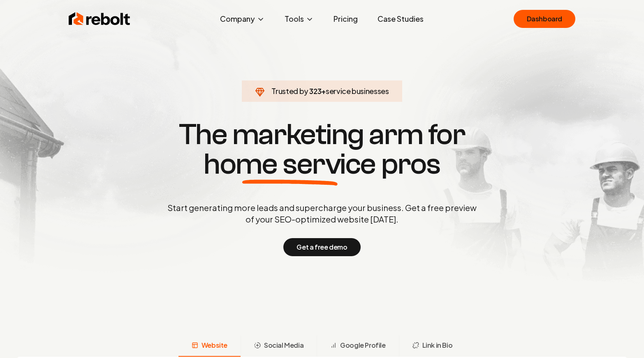 The height and width of the screenshot is (358, 644). Describe the element at coordinates (242, 19) in the screenshot. I see `button: Company` at that location.